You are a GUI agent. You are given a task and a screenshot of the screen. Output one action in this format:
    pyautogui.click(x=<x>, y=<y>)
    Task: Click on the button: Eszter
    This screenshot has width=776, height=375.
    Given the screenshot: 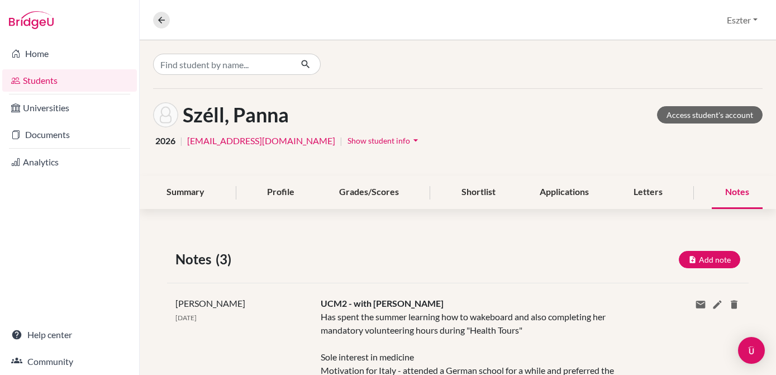 What is the action you would take?
    pyautogui.click(x=742, y=20)
    